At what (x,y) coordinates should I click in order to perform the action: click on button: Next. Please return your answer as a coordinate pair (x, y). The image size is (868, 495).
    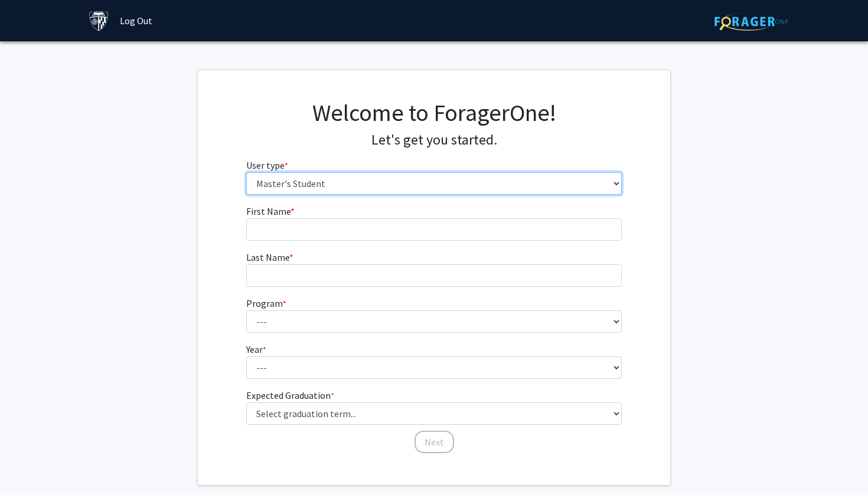
    Looking at the image, I should click on (434, 442).